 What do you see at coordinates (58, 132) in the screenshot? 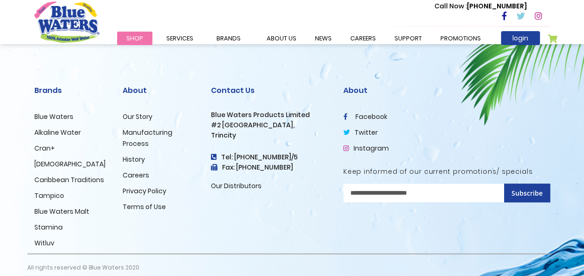
I see `a: Alkaline Water` at bounding box center [58, 132].